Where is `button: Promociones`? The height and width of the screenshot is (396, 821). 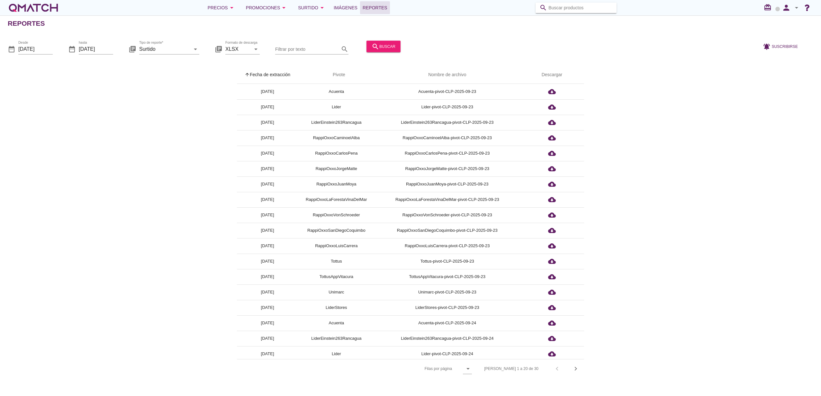
button: Promociones is located at coordinates (267, 8).